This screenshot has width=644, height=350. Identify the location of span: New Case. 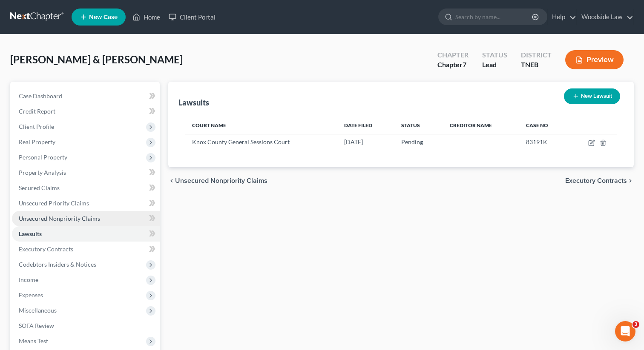
(103, 17).